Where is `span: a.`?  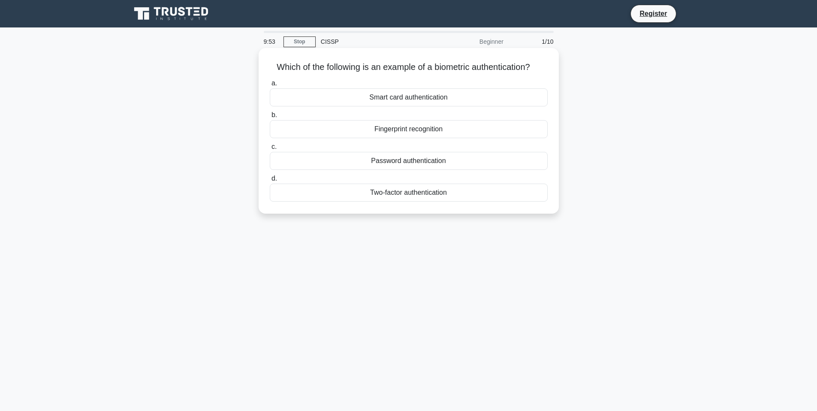 span: a. is located at coordinates (274, 83).